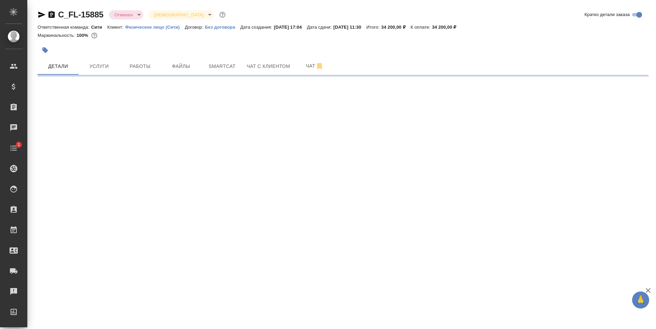 The width and height of the screenshot is (656, 329). Describe the element at coordinates (181, 66) in the screenshot. I see `span: Файлы` at that location.